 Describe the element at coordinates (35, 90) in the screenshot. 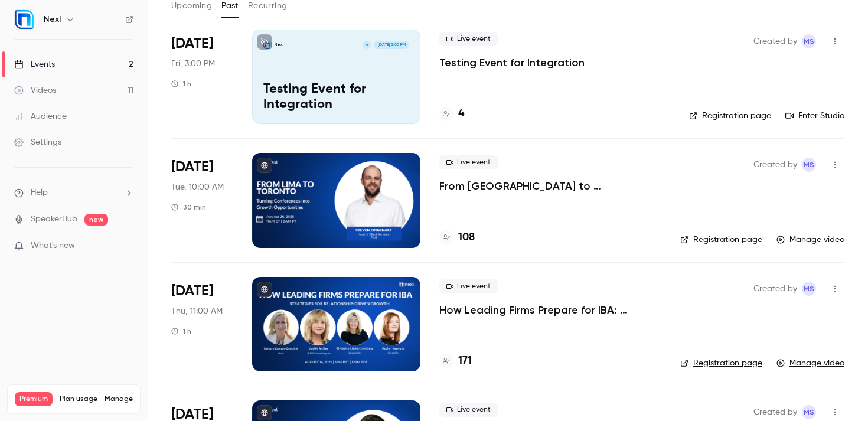

I see `div: Videos` at that location.